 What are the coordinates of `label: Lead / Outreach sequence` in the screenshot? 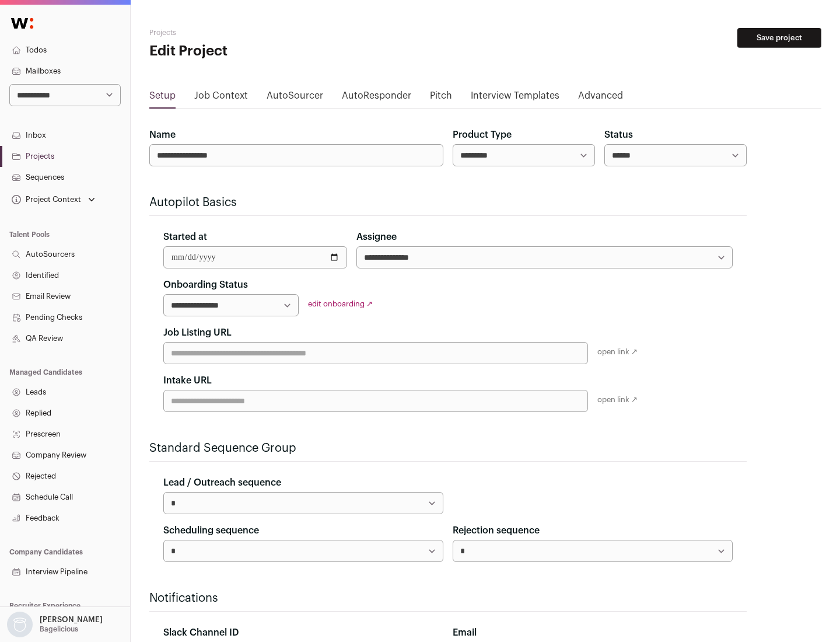 It's located at (222, 482).